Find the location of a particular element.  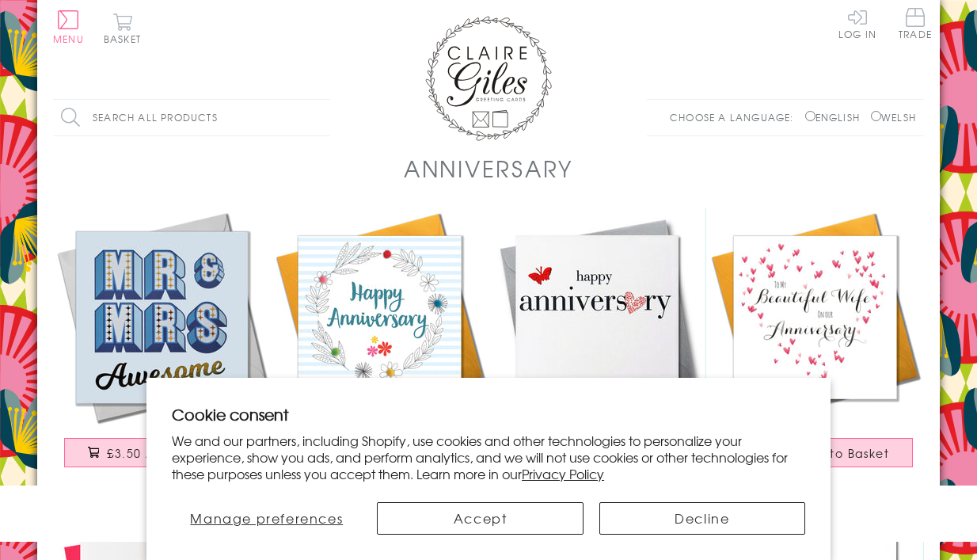

span: Manage preferences is located at coordinates (266, 518).